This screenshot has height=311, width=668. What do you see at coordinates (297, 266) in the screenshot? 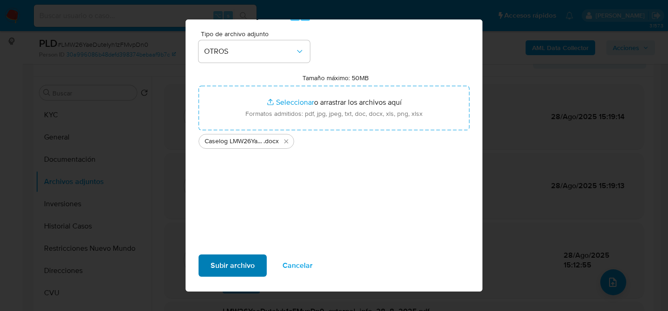
I see `button: Cancelar` at bounding box center [297, 266].